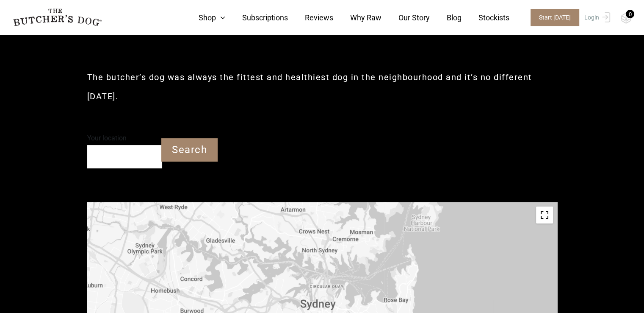 The image size is (644, 313). Describe the element at coordinates (322, 87) in the screenshot. I see `h2: The butcher’s dog was always the fittest and healthiest dog in the neighbourhood and it’s no diff...` at that location.